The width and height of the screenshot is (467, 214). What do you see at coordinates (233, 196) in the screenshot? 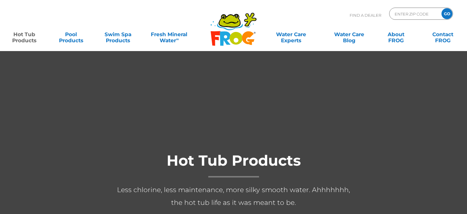
I see `p: Less chlorine, less maintenance, more silky smooth water. Ahhhhhhh, the hot tub life as it was me...` at bounding box center [233, 196].